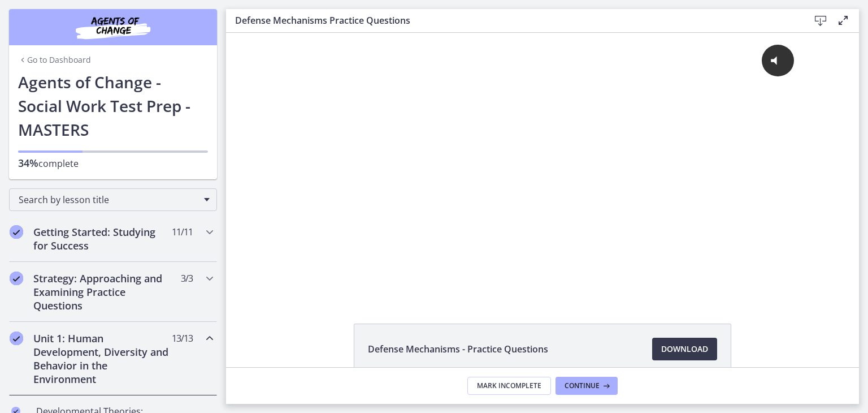  Describe the element at coordinates (510, 386) in the screenshot. I see `span: Mark Incomplete` at that location.